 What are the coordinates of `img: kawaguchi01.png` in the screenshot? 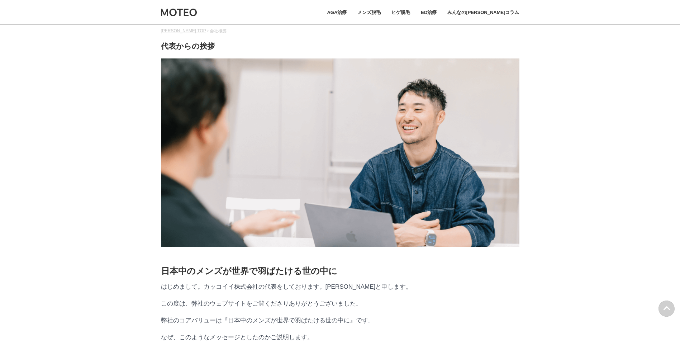 It's located at (340, 152).